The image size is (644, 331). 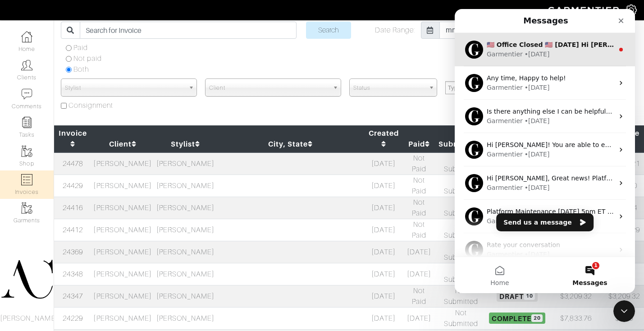 What do you see at coordinates (72, 296) in the screenshot?
I see `a: 24347` at bounding box center [72, 296].